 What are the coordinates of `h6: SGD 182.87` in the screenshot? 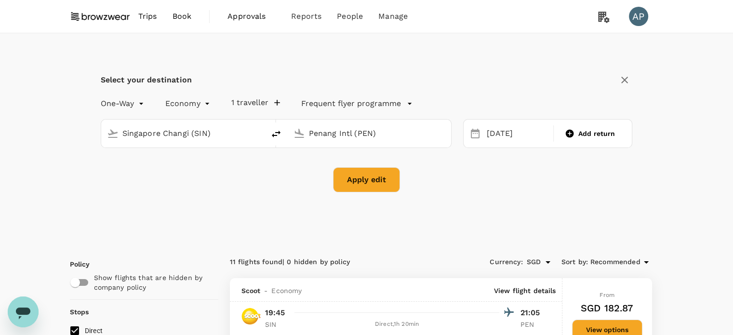 It's located at (607, 308).